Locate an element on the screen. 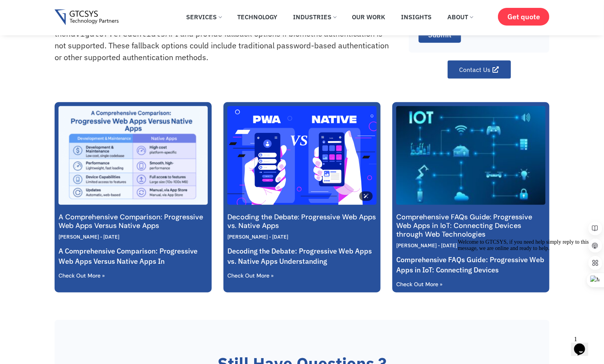  a: Services is located at coordinates (204, 17).